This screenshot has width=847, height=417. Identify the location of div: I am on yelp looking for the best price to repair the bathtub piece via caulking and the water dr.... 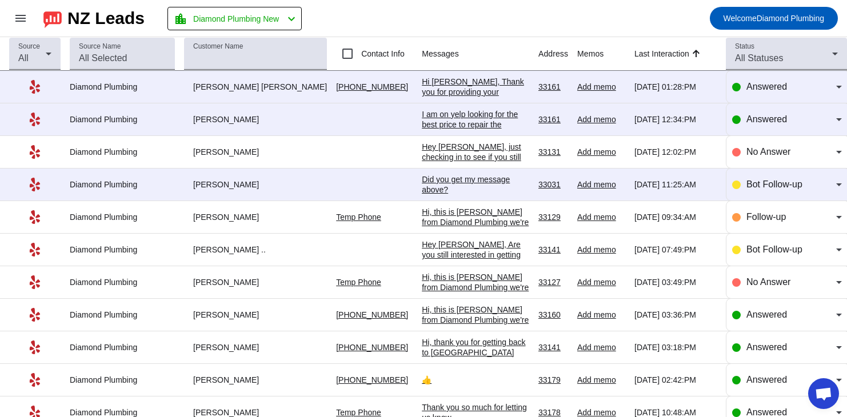
(476, 176).